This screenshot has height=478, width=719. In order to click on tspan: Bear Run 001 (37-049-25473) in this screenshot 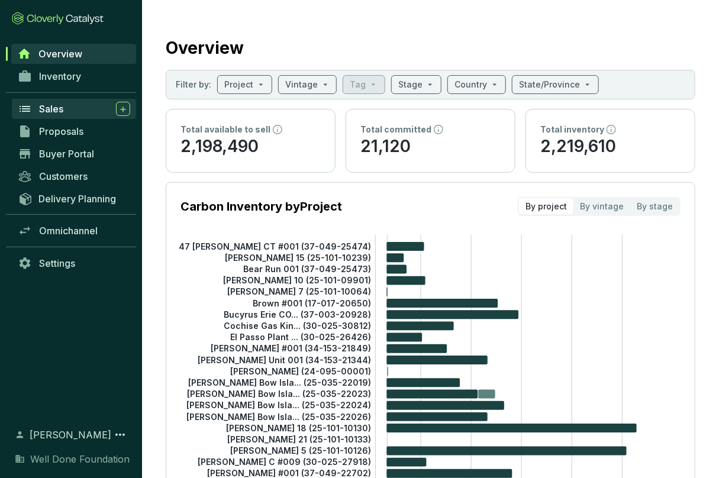, I will do `click(308, 269)`.